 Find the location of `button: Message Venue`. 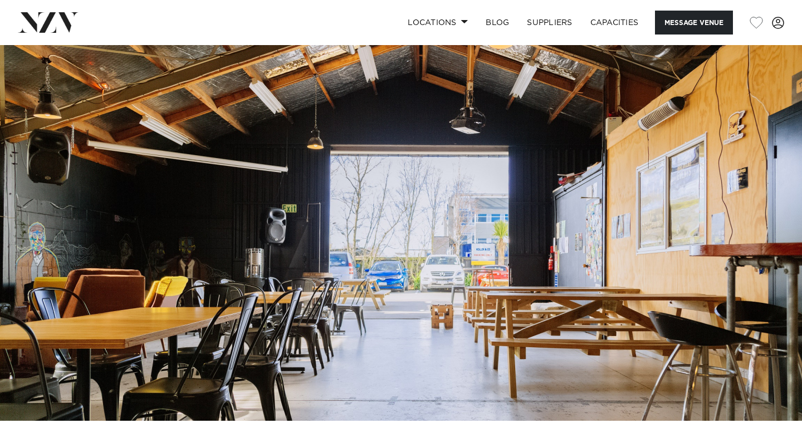

button: Message Venue is located at coordinates (694, 22).